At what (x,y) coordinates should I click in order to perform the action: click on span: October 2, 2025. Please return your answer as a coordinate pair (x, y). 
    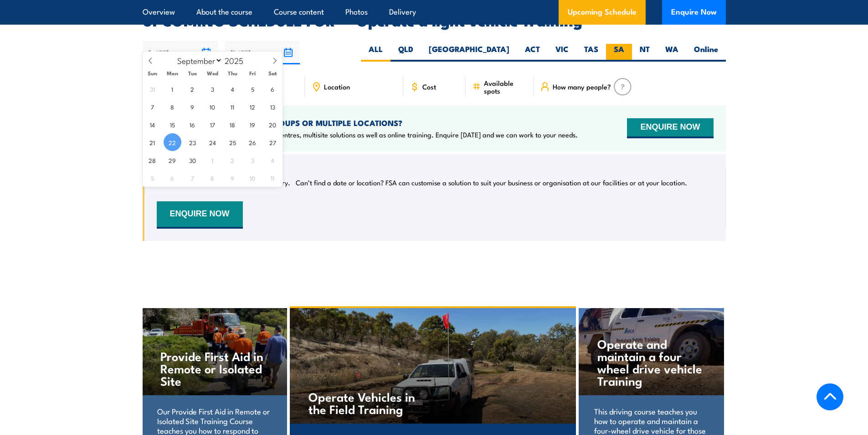
    Looking at the image, I should click on (233, 160).